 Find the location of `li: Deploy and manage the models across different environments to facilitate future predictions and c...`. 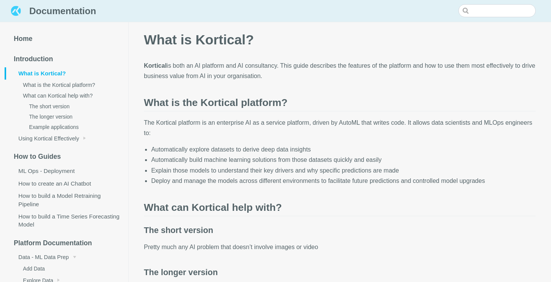

li: Deploy and manage the models across different environments to facilitate future predictions and c... is located at coordinates (343, 181).